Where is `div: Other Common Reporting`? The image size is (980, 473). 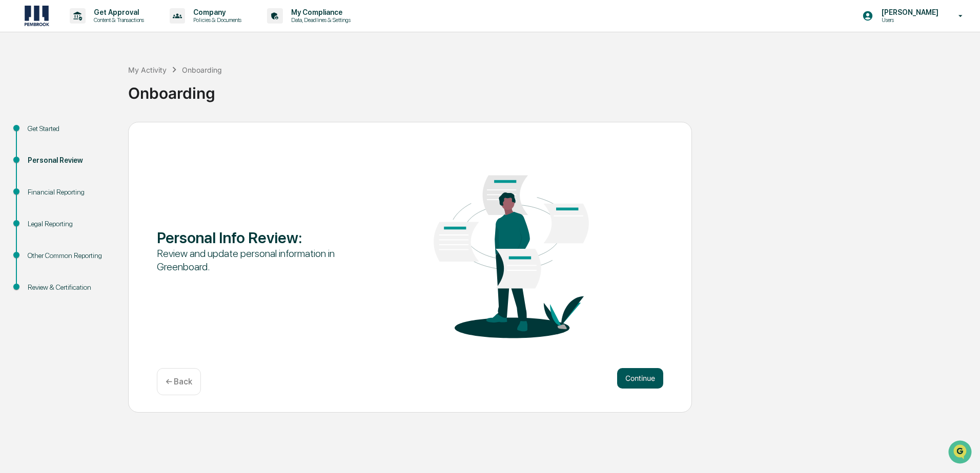 div: Other Common Reporting is located at coordinates (70, 256).